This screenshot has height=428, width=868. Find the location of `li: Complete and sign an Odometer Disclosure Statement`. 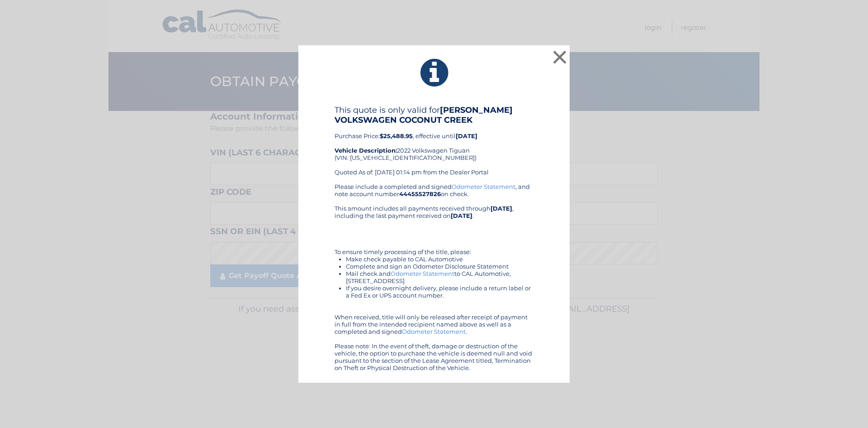

li: Complete and sign an Odometer Disclosure Statement is located at coordinates (440, 266).